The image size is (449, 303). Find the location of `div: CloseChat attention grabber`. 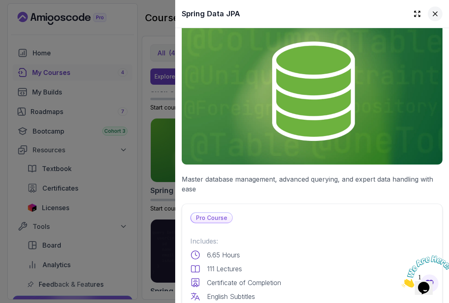

div: CloseChat attention grabber is located at coordinates (25, 19).